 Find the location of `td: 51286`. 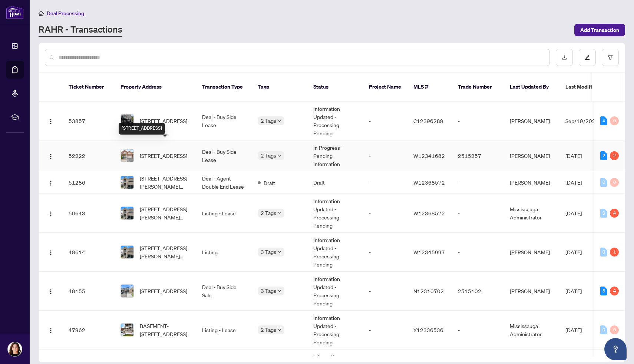

td: 51286 is located at coordinates (88, 182).